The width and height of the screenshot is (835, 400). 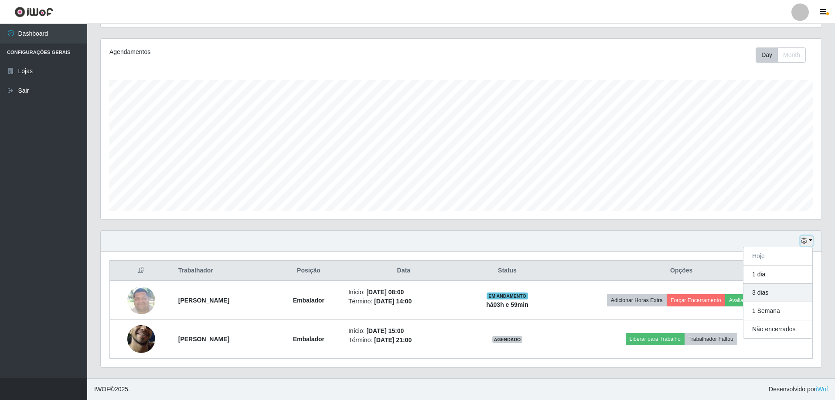 What do you see at coordinates (798, 390) in the screenshot?
I see `span: Desenvolvido por` at bounding box center [798, 390].